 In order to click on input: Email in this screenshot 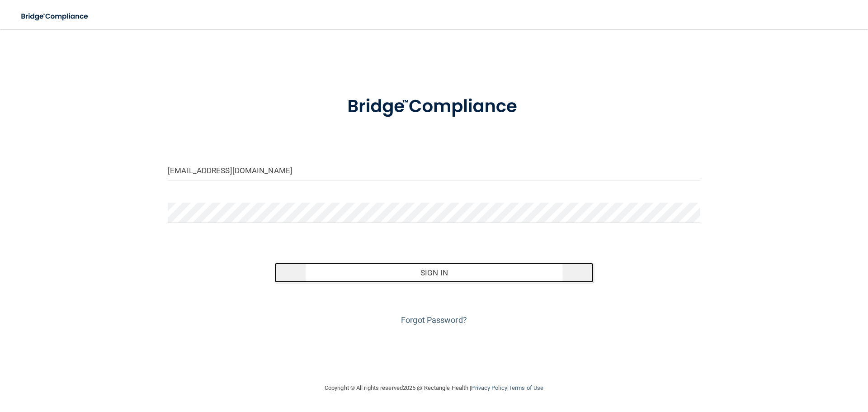, I will do `click(434, 170)`.